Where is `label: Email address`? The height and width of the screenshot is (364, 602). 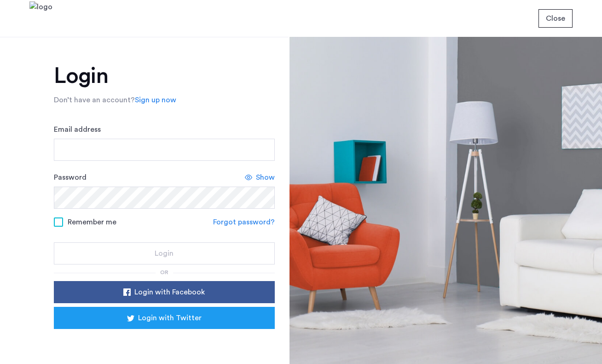 label: Email address is located at coordinates (77, 130).